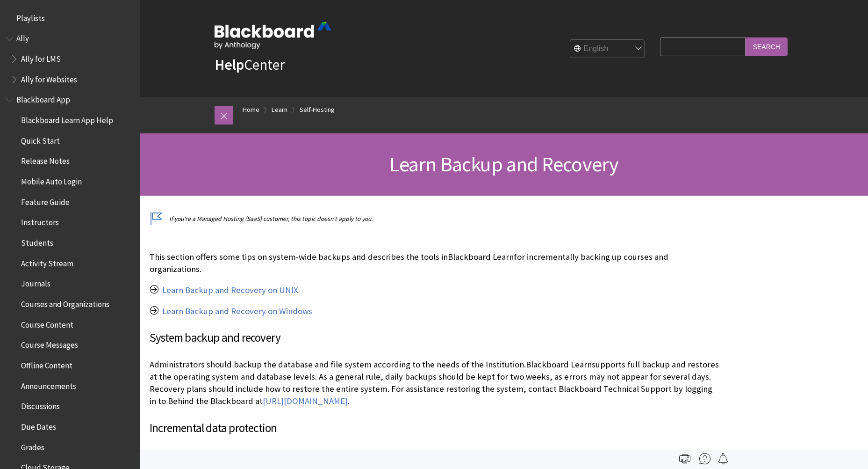 The image size is (868, 469). I want to click on h3: Incremental data protection, so click(434, 428).